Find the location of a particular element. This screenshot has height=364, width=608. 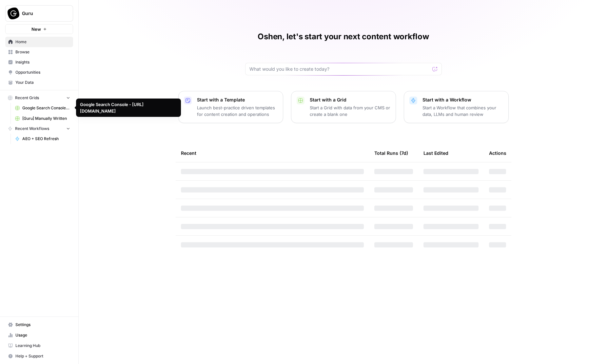

a: Your Data is located at coordinates (39, 82).